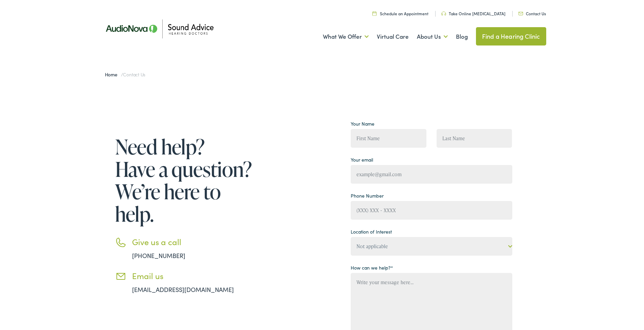 This screenshot has width=644, height=330. Describe the element at coordinates (345, 37) in the screenshot. I see `a: What We Offer` at that location.